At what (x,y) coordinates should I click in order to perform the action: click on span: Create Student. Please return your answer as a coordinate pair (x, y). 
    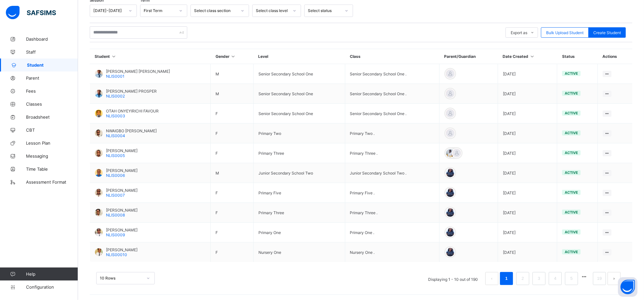
    Looking at the image, I should click on (607, 33).